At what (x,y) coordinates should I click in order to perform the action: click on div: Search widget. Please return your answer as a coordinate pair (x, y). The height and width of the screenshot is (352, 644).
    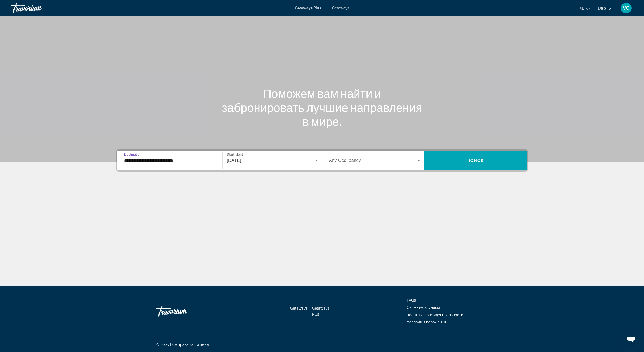
    Looking at the image, I should click on (322, 161).